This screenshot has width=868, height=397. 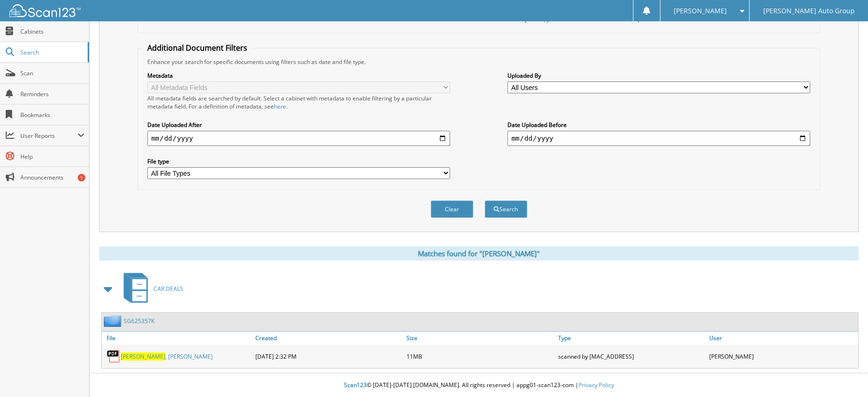 I want to click on span: Announcements, so click(x=52, y=177).